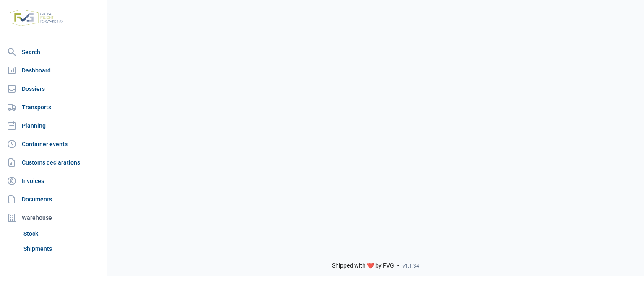  What do you see at coordinates (53, 181) in the screenshot?
I see `a: Invoices` at bounding box center [53, 181].